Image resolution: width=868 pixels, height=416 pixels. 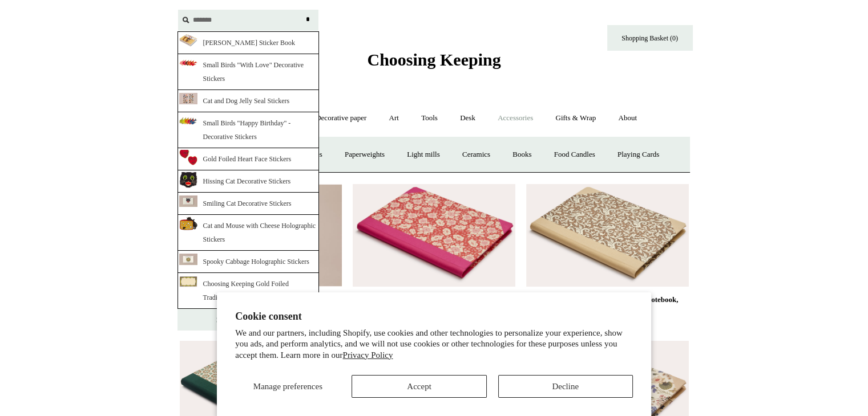 I want to click on a: Ceramics, so click(x=476, y=155).